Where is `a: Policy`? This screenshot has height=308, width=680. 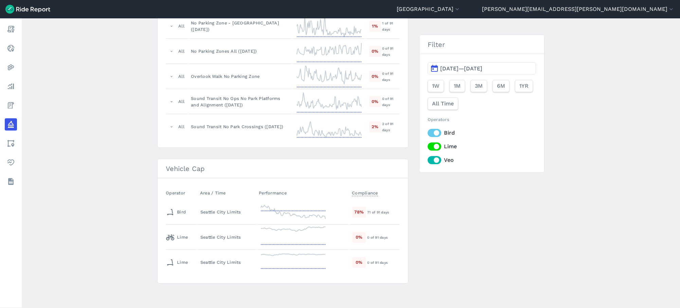
a: Policy is located at coordinates (11, 124).